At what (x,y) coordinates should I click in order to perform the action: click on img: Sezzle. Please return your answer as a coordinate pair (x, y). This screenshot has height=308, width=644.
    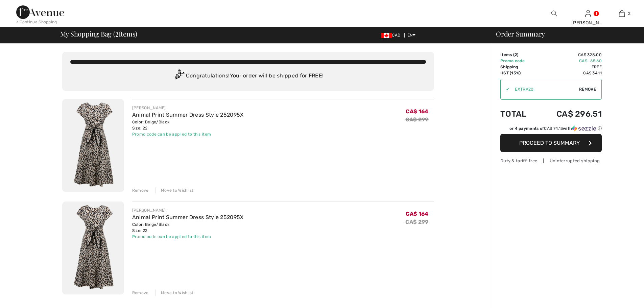
    Looking at the image, I should click on (584, 129).